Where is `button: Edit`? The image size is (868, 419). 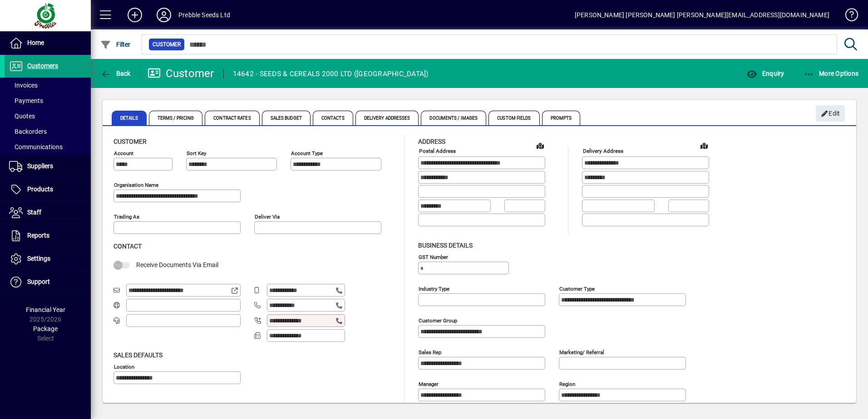
button: Edit is located at coordinates (831, 113).